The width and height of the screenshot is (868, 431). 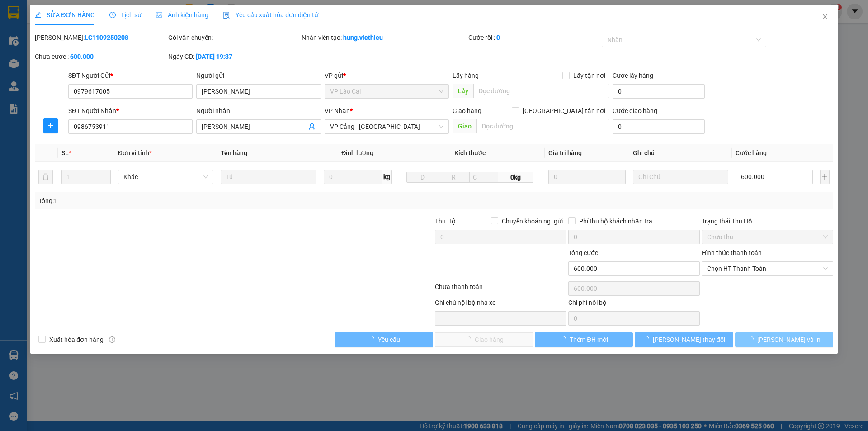 What do you see at coordinates (731, 252) in the screenshot?
I see `label: Hình thức thanh toán` at bounding box center [731, 252].